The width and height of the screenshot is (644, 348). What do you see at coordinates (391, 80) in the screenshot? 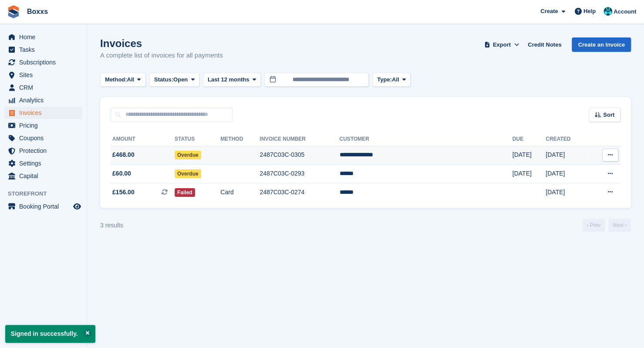
I see `button: Type: All` at bounding box center [391, 80].